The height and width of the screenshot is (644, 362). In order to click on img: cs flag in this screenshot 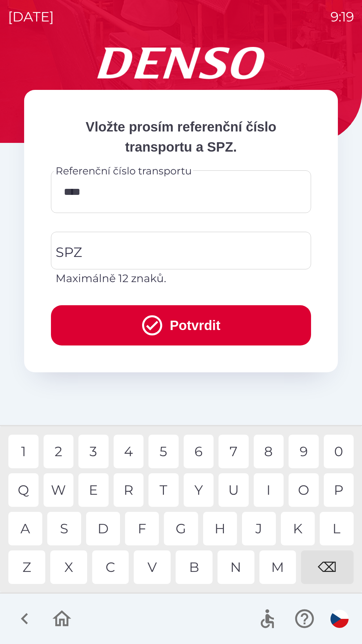, I will do `click(340, 619)`.